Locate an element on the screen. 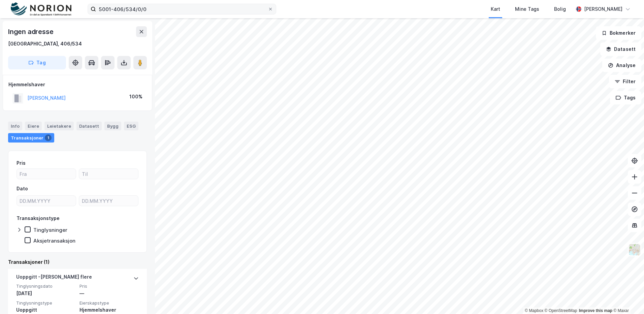  div: Pris is located at coordinates (21, 163).